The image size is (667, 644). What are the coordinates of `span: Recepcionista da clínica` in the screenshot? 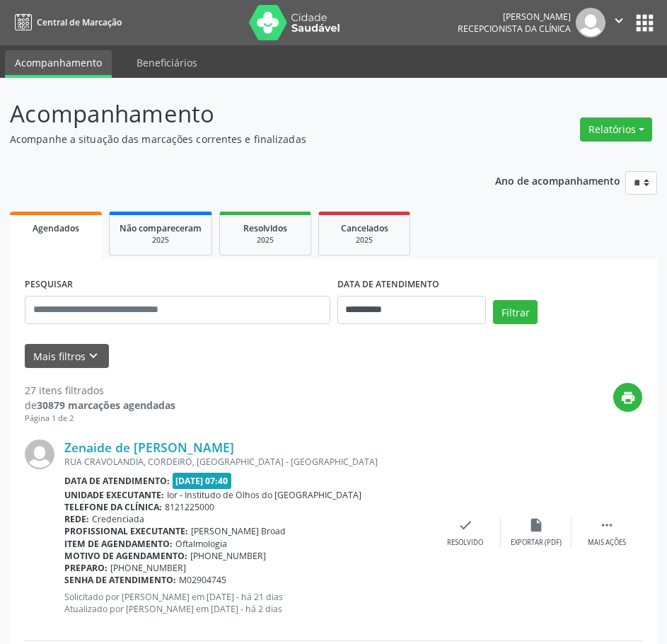 It's located at (514, 28).